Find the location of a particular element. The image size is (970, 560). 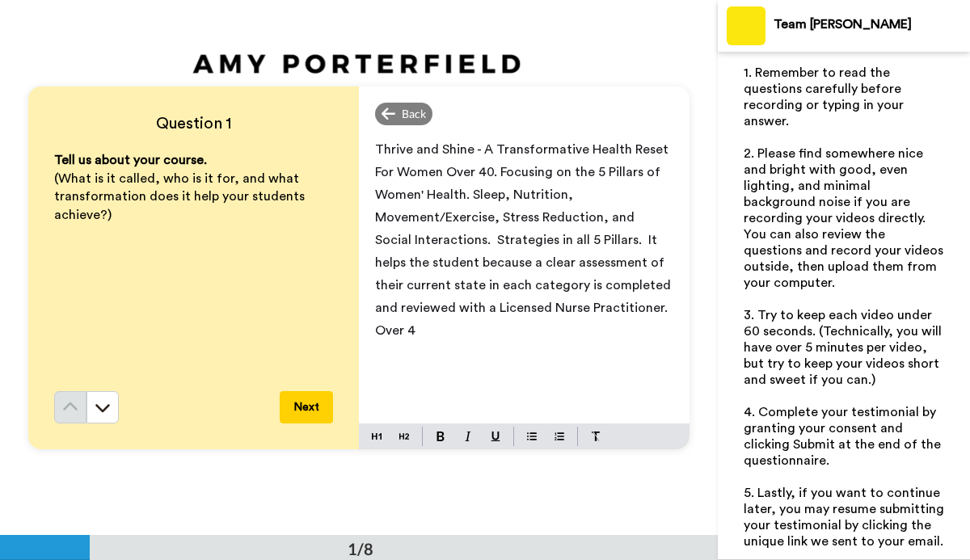

div: 1/8 is located at coordinates (360, 549).